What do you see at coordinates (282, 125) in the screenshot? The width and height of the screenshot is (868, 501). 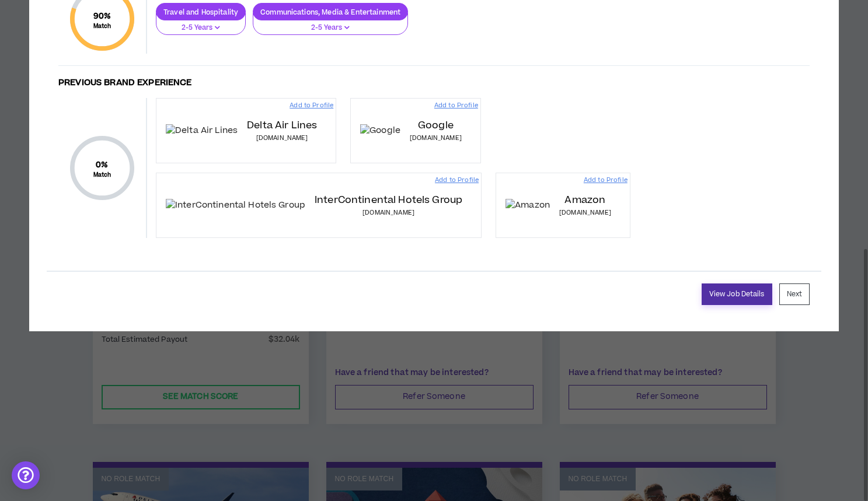 I see `p: Delta Air Lines` at bounding box center [282, 125].